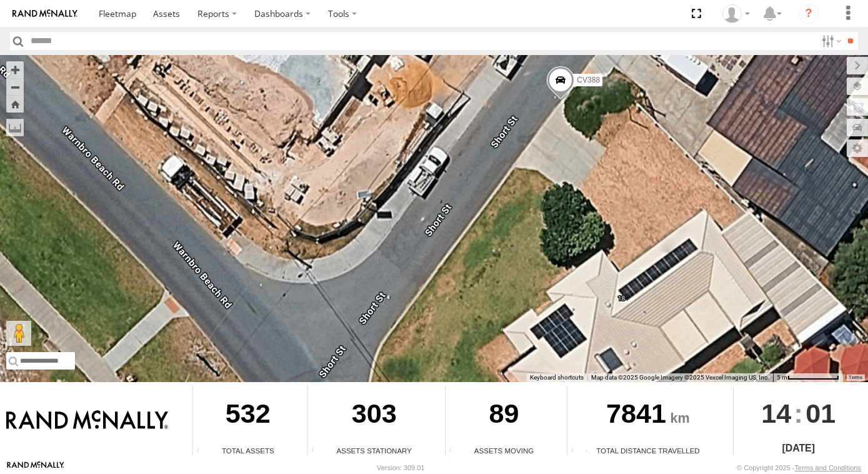  What do you see at coordinates (857, 148) in the screenshot?
I see `label: Map Settings` at bounding box center [857, 148].